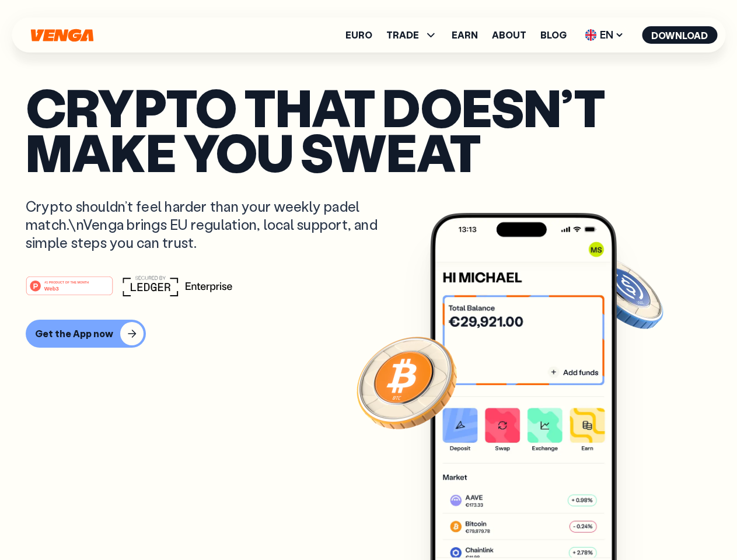 This screenshot has width=737, height=560. Describe the element at coordinates (604, 35) in the screenshot. I see `span: EN` at that location.